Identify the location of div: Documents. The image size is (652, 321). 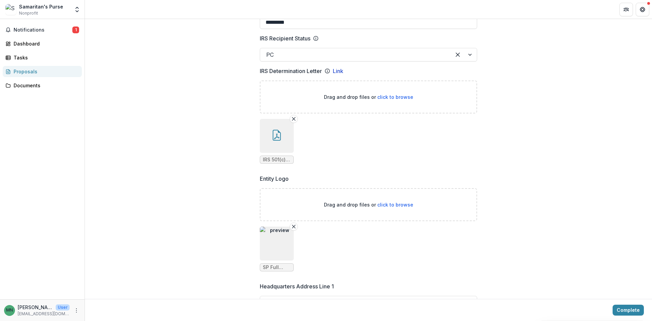
(45, 85).